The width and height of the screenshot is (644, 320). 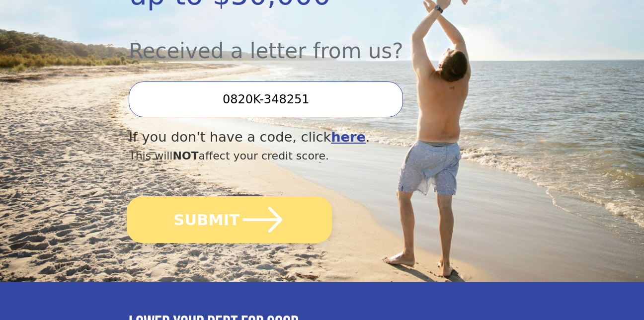 What do you see at coordinates (266, 99) in the screenshot?
I see `input: Enter your Offer Code:` at bounding box center [266, 99].